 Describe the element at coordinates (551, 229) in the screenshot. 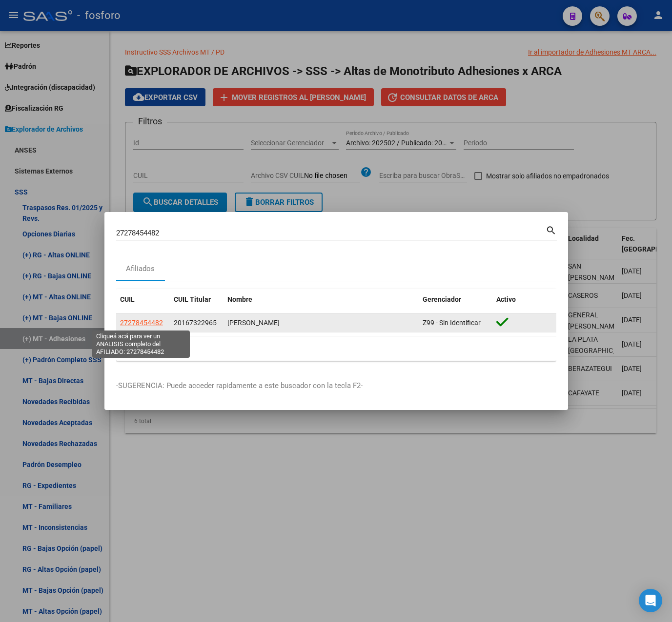

I see `mat-icon: search` at that location.